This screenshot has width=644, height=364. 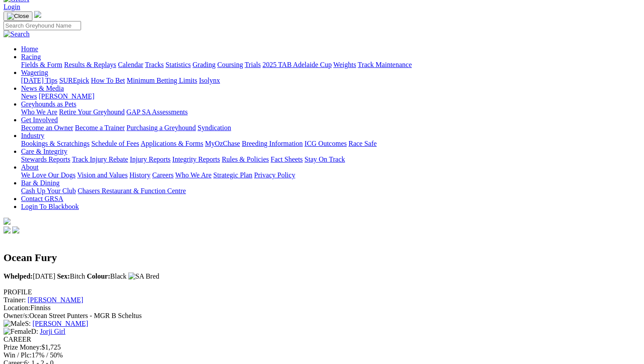 I want to click on a: Statistics, so click(x=179, y=64).